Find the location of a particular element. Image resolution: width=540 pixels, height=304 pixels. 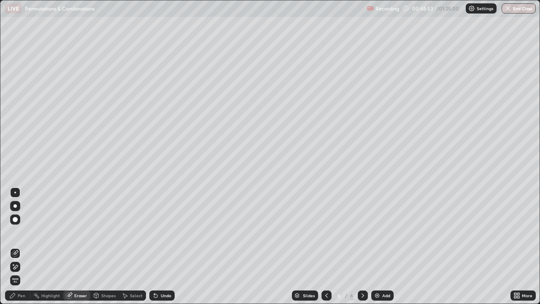

div: More is located at coordinates (527, 295).